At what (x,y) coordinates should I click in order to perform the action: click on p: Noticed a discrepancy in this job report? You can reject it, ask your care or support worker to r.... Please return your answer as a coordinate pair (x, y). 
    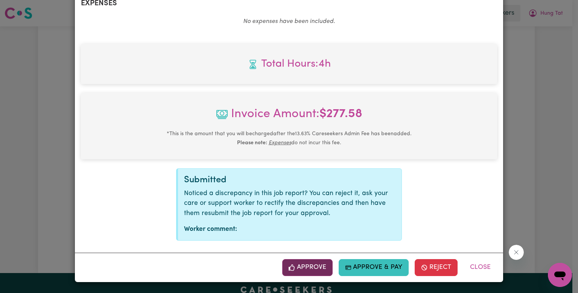
    Looking at the image, I should click on (290, 203).